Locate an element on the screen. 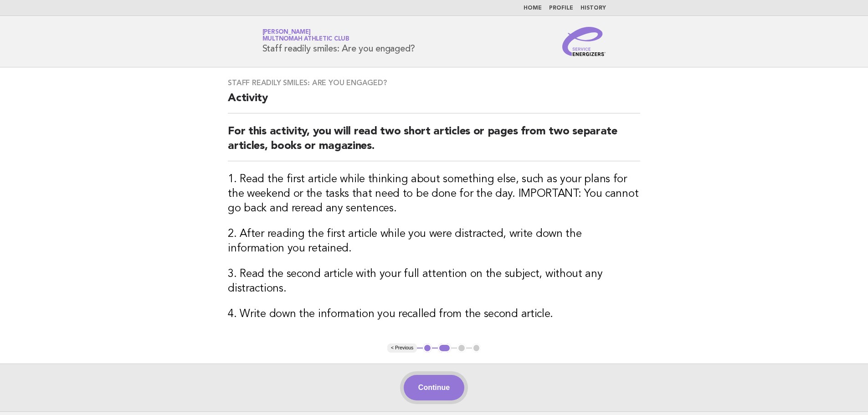  button: 1 is located at coordinates (427, 348).